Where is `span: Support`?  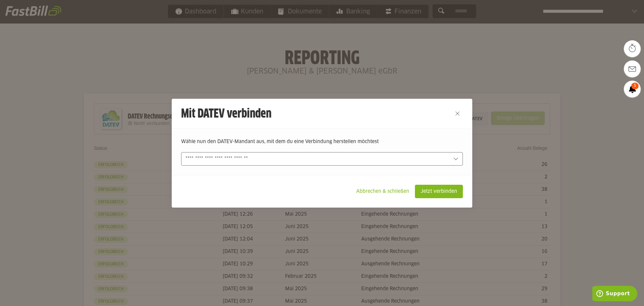
span: Support is located at coordinates (25, 8).